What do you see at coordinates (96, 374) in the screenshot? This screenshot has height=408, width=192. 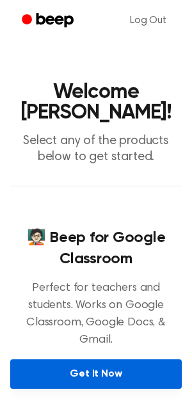 I see `a: Get It Now` at bounding box center [96, 374].